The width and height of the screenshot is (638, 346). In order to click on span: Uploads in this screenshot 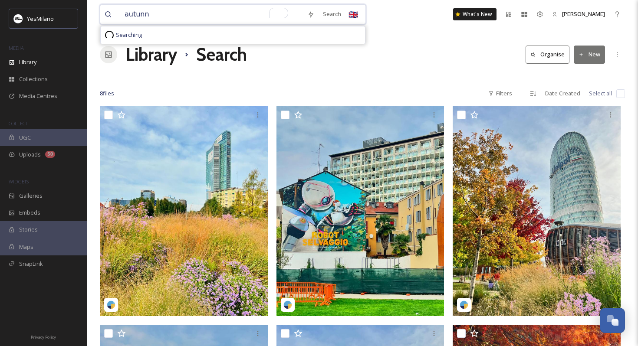, I will do `click(30, 155)`.